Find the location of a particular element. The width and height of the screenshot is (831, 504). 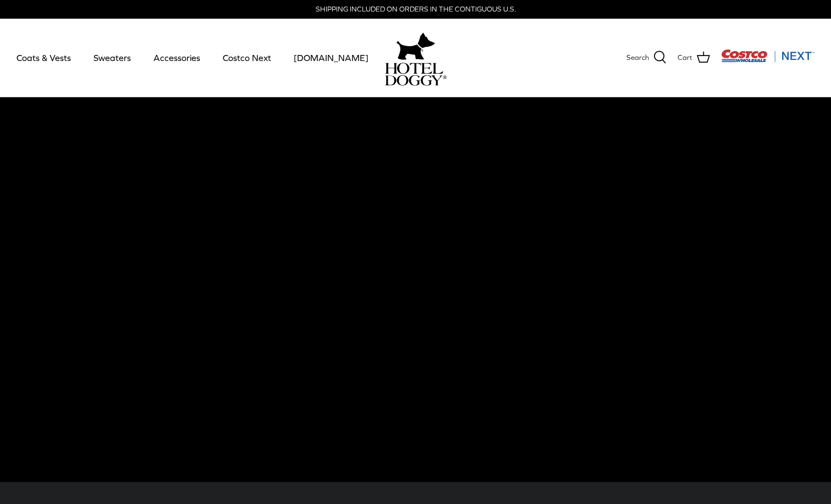

img: hoteldoggy.com is located at coordinates (416, 46).